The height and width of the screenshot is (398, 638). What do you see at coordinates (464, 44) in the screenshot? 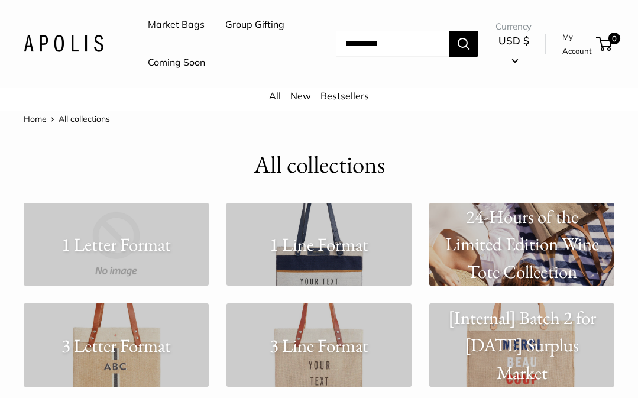
I see `button: Search` at bounding box center [464, 44].